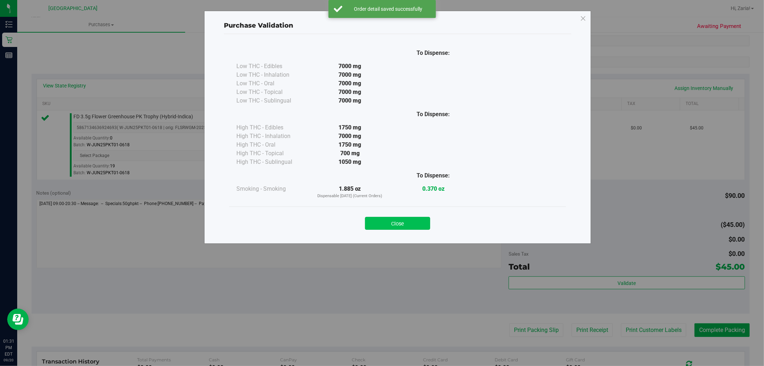 This screenshot has height=366, width=764. Describe the element at coordinates (272, 66) in the screenshot. I see `div: Low THC - Edibles` at that location.